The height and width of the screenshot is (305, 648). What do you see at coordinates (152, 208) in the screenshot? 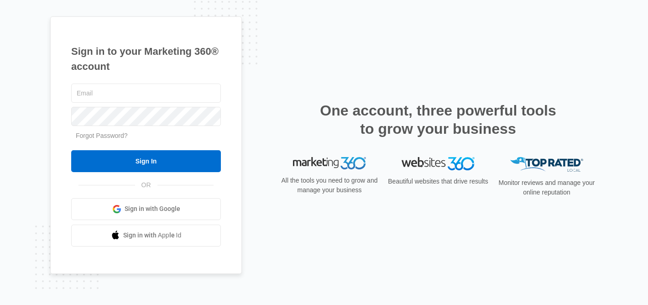
I see `span: Sign in with Google` at bounding box center [152, 208].